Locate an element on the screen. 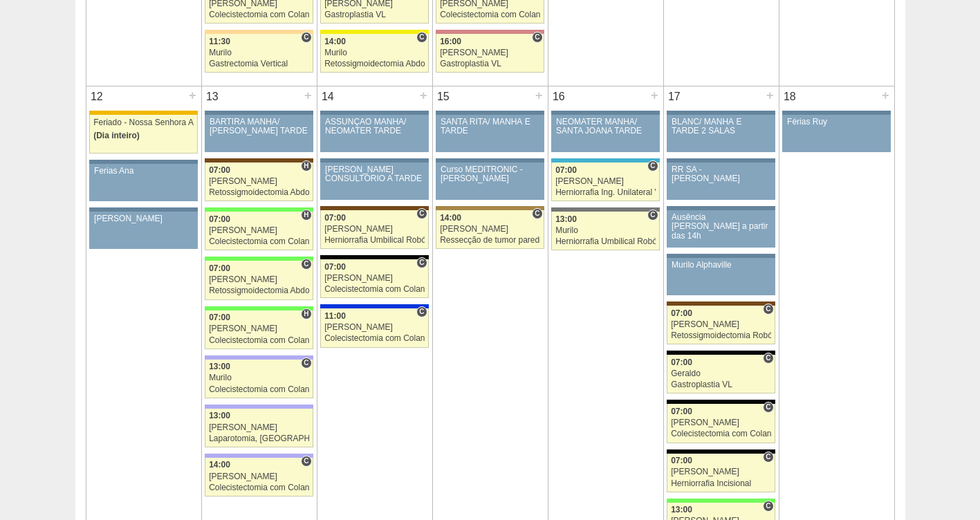  div: Key: Blanc is located at coordinates (721, 353).